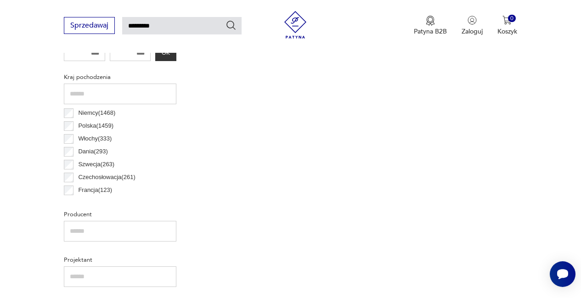 This screenshot has width=581, height=298. I want to click on p: Patyna B2B, so click(430, 31).